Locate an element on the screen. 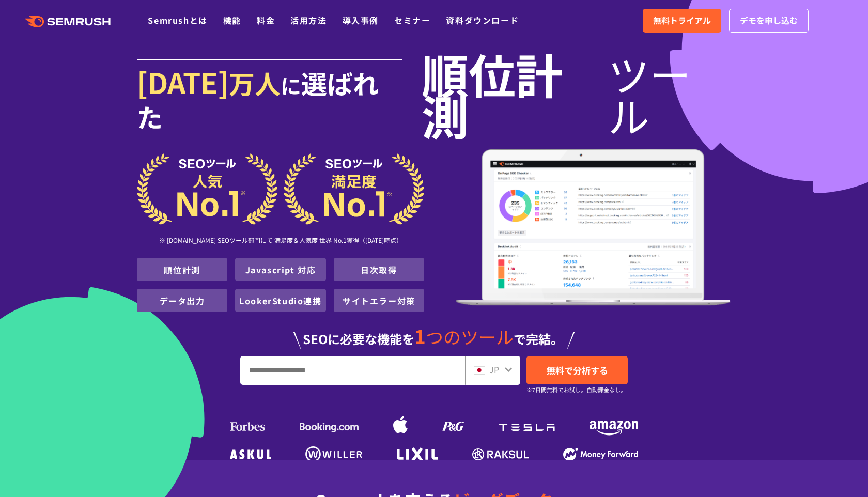 The width and height of the screenshot is (868, 497). span: 順位計測 is located at coordinates (514, 94).